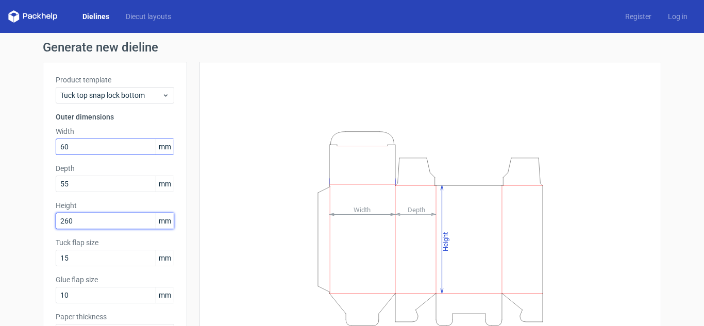 This screenshot has height=326, width=704. Describe the element at coordinates (96, 16) in the screenshot. I see `a: Dielines` at that location.